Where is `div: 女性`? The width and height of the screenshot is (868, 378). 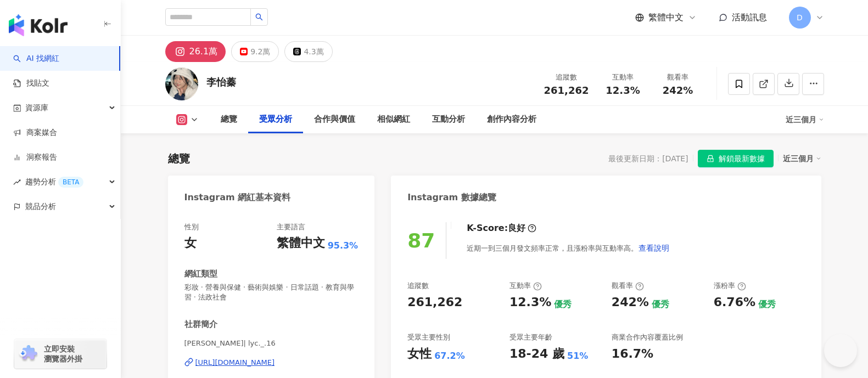
div: 女性 is located at coordinates (420, 354).